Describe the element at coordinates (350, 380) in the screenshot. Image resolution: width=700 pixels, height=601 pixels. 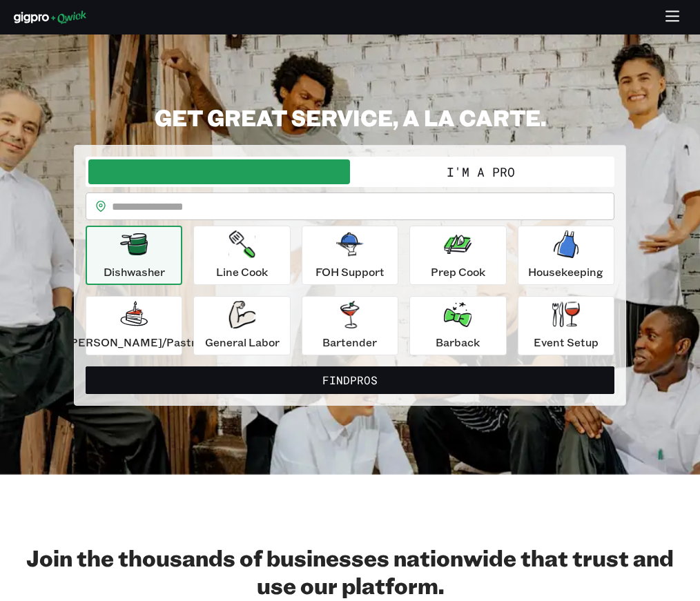
I see `button: FindPros` at that location.